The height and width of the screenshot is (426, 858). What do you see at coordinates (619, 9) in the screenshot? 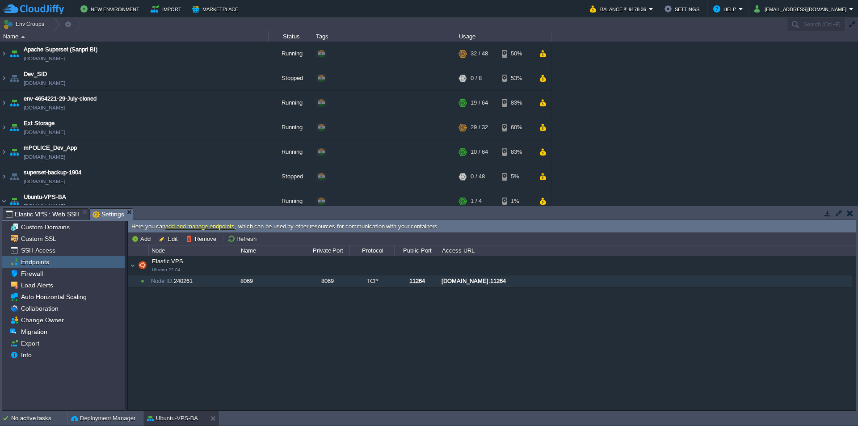
I see `button: Balance ₹-9178.36` at bounding box center [619, 9].